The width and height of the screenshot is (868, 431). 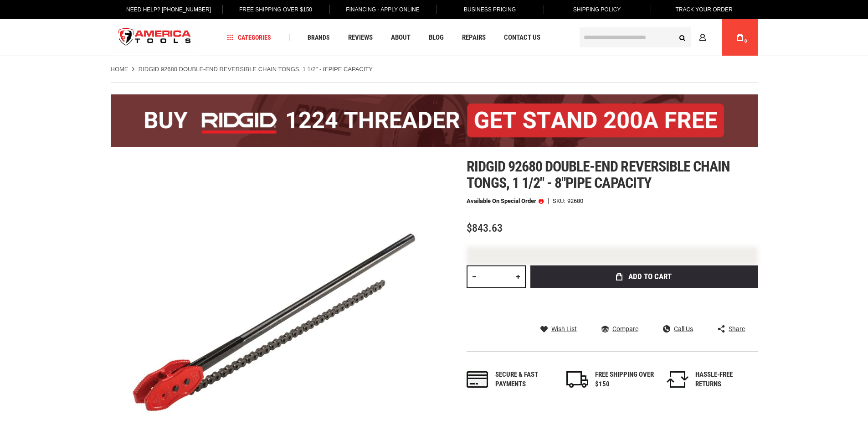 What do you see at coordinates (522, 37) in the screenshot?
I see `span: Contact Us` at bounding box center [522, 37].